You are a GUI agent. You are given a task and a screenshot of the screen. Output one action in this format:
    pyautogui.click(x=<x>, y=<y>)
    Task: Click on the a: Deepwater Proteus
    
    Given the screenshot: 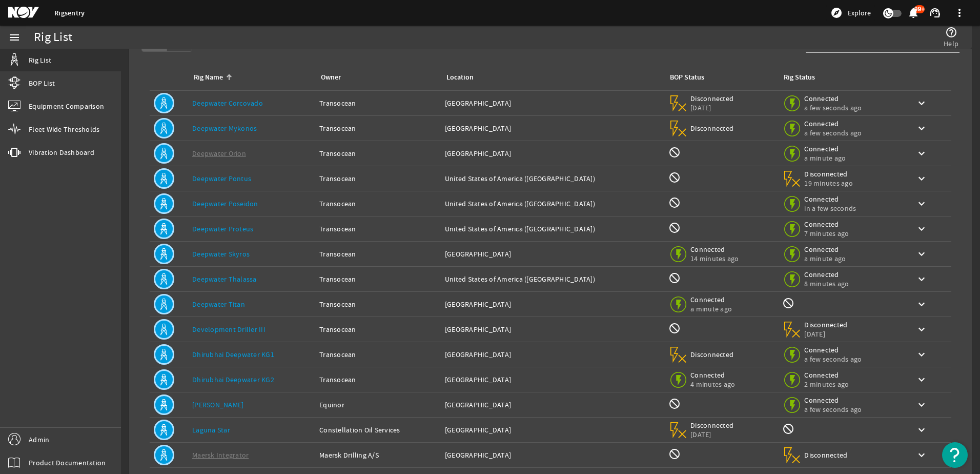 What is the action you would take?
    pyautogui.click(x=223, y=229)
    